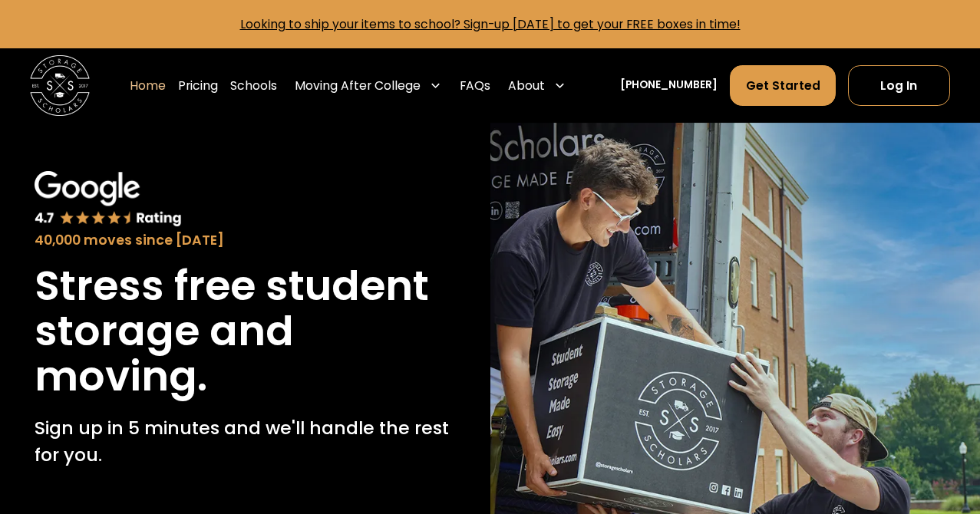 The image size is (980, 514). What do you see at coordinates (253, 85) in the screenshot?
I see `a: Schools` at bounding box center [253, 85].